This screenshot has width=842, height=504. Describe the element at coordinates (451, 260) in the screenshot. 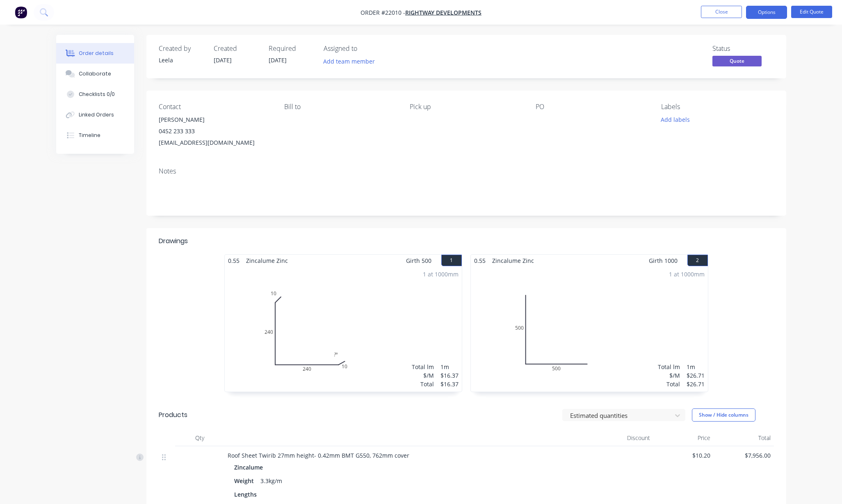

I see `button: 1` at that location.